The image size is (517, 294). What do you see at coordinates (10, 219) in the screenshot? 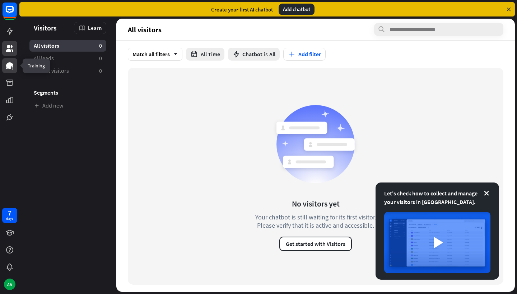
I see `div: days` at bounding box center [10, 219].